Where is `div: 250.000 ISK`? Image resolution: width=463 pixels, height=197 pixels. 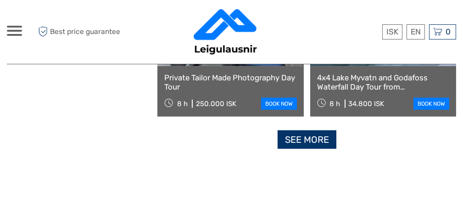
div: 250.000 ISK is located at coordinates (216, 104).